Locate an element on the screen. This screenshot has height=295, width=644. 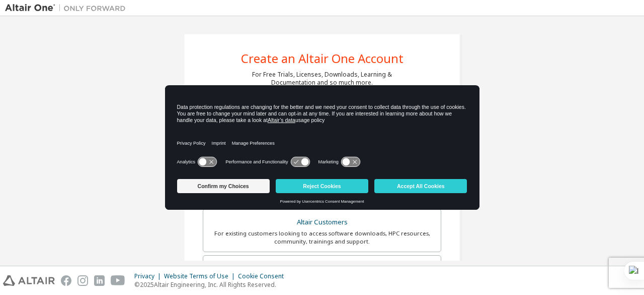
img: altair_logo.svg is located at coordinates (29, 280).